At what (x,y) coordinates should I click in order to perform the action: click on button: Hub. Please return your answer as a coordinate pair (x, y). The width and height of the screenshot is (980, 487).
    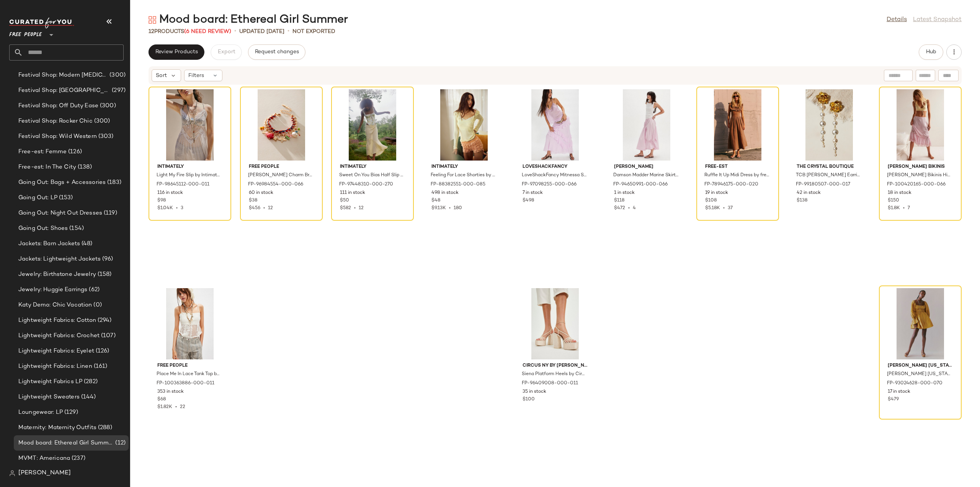
    Looking at the image, I should click on (931, 52).